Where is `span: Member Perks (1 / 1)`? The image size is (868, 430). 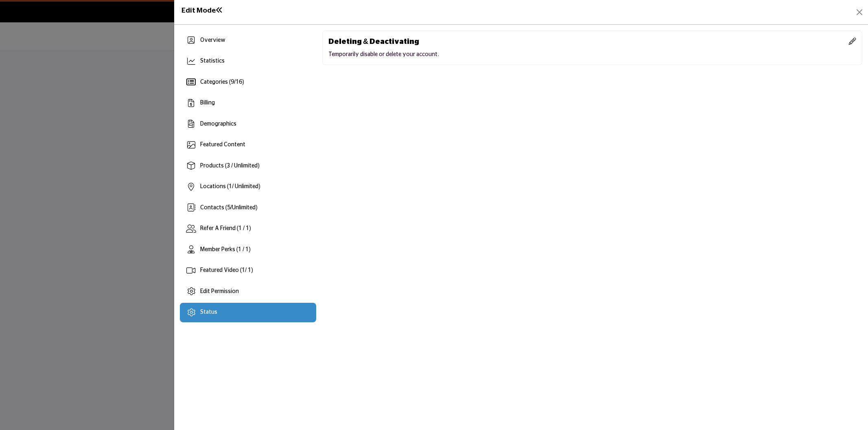 span: Member Perks (1 / 1) is located at coordinates (225, 250).